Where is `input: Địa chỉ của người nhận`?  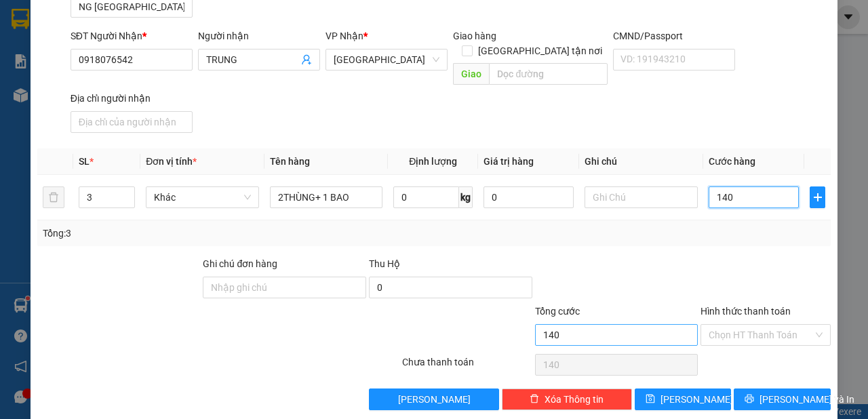 input: Địa chỉ của người nhận is located at coordinates (131, 122).